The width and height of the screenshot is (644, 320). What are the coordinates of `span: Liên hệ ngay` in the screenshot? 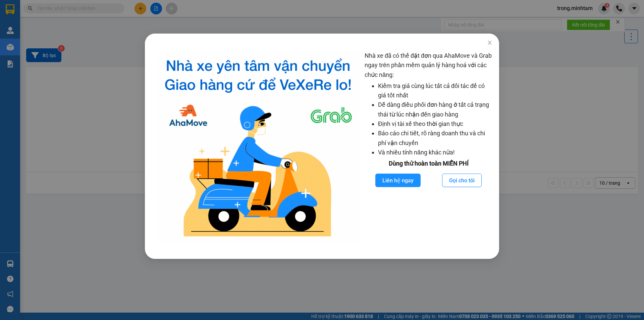 It's located at (398, 180).